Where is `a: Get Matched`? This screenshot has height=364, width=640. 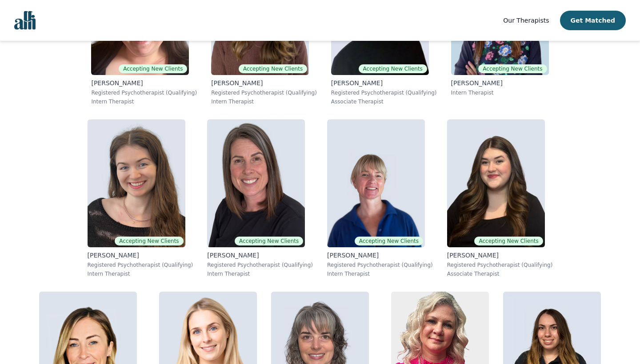 a: Get Matched is located at coordinates (593, 21).